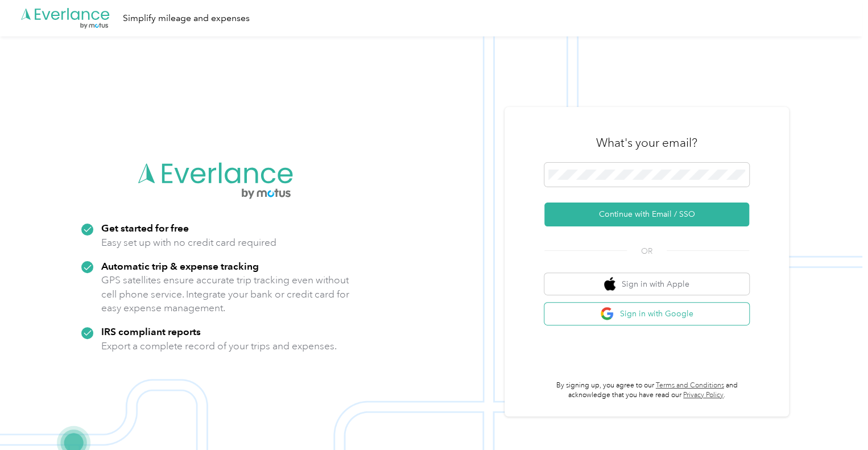  Describe the element at coordinates (646, 314) in the screenshot. I see `button: google logoSign in with Google` at that location.